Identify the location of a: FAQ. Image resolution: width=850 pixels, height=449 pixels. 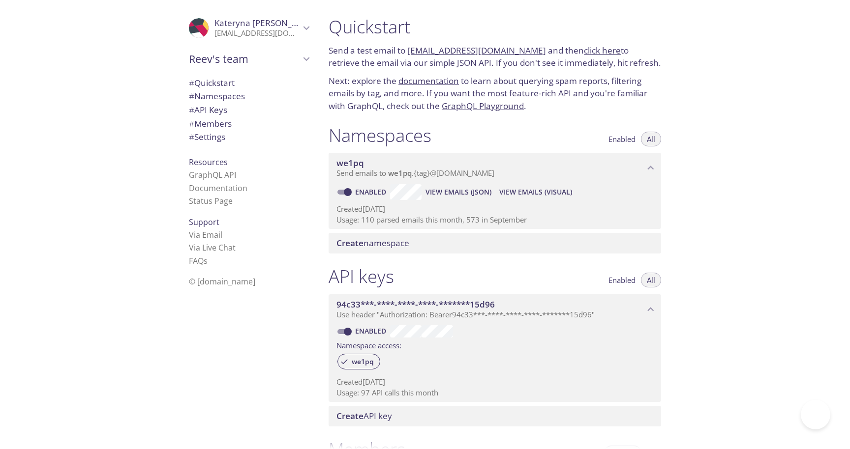
(198, 261).